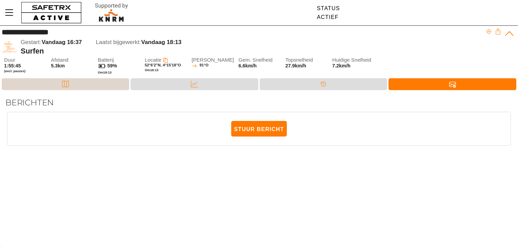 The width and height of the screenshot is (518, 250). What do you see at coordinates (153, 60) in the screenshot?
I see `span: Locatie` at bounding box center [153, 60].